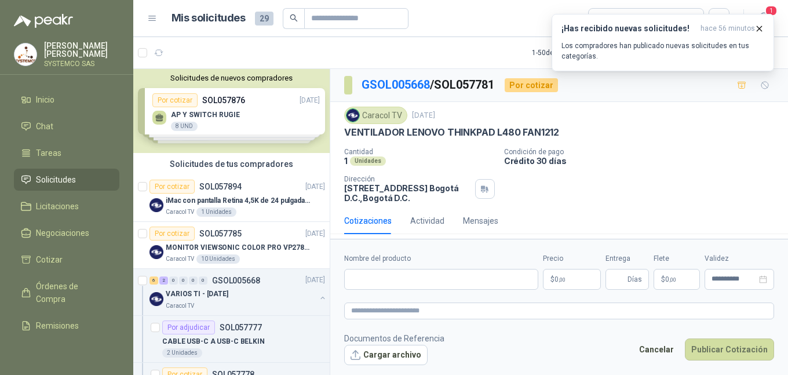 This screenshot has height=375, width=788. I want to click on p: Condición de pago, so click(644, 152).